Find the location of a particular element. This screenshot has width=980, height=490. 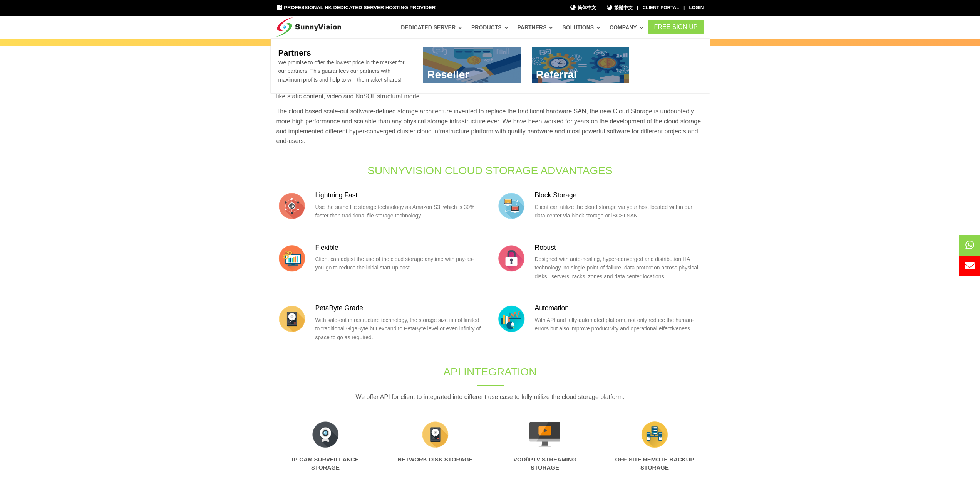

img: flat-mon-cogs.png is located at coordinates (292, 258).